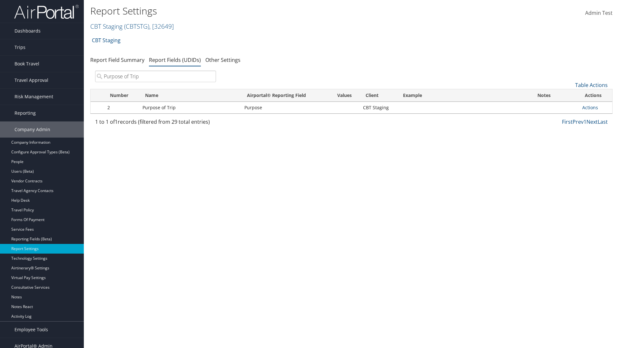  What do you see at coordinates (379, 108) in the screenshot?
I see `td: CBT Staging` at bounding box center [379, 108].